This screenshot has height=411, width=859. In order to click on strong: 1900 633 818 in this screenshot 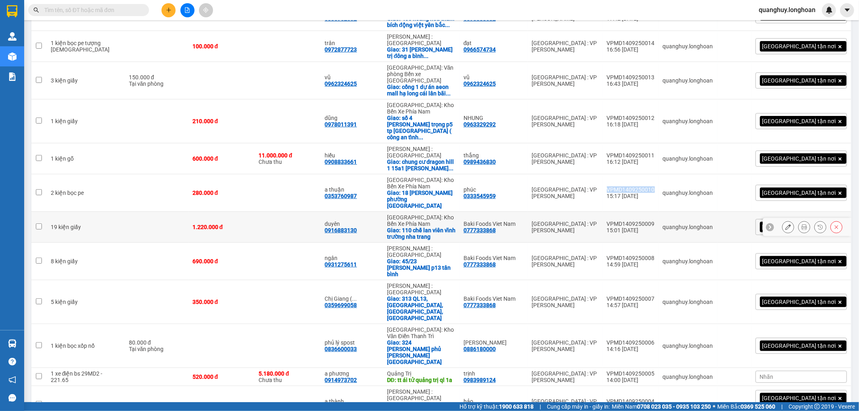, I will do `click(516, 407)`.